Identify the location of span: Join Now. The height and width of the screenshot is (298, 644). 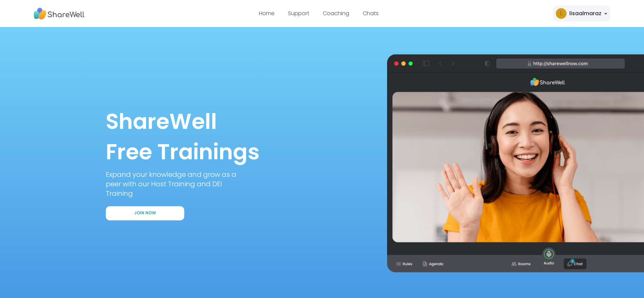
(145, 213).